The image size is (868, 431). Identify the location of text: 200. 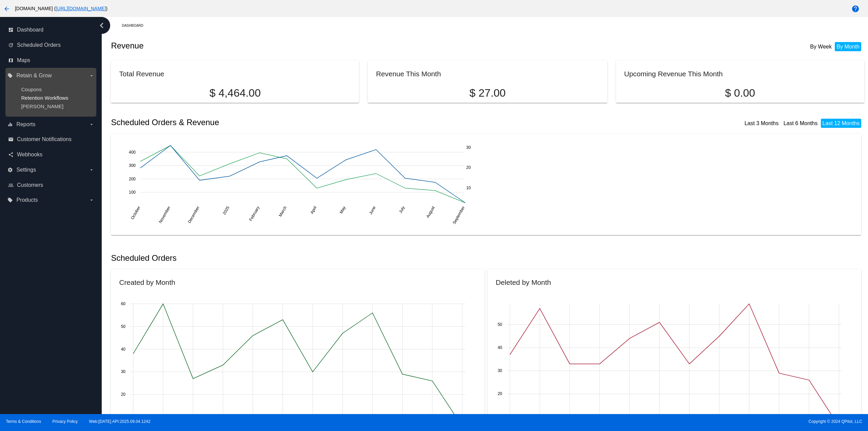
(132, 179).